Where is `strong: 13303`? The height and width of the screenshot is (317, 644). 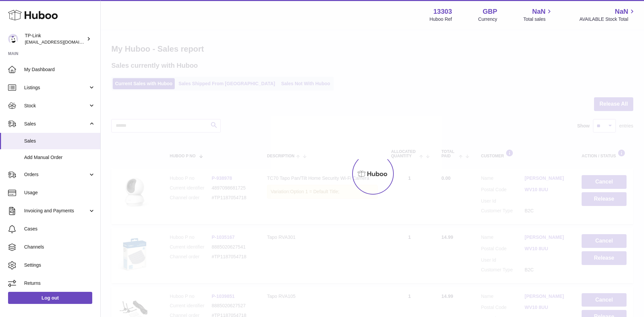 strong: 13303 is located at coordinates (443, 12).